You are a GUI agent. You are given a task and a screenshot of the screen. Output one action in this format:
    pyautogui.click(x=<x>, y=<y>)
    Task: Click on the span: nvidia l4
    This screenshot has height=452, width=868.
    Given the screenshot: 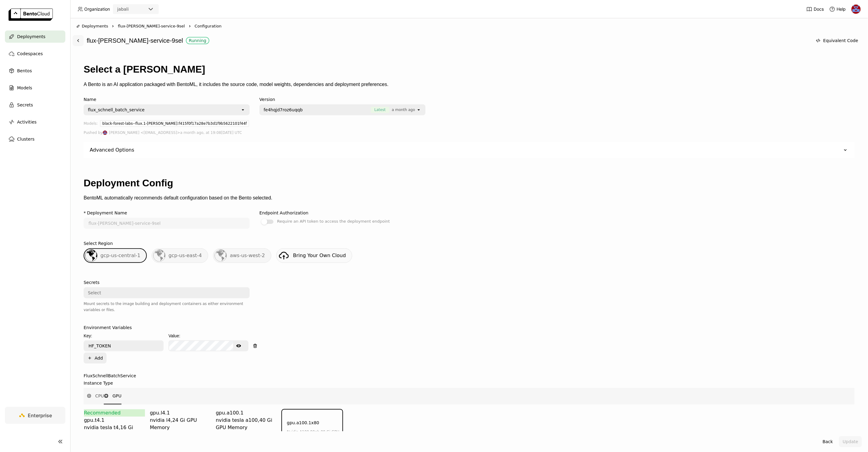 What is the action you would take?
    pyautogui.click(x=160, y=420)
    